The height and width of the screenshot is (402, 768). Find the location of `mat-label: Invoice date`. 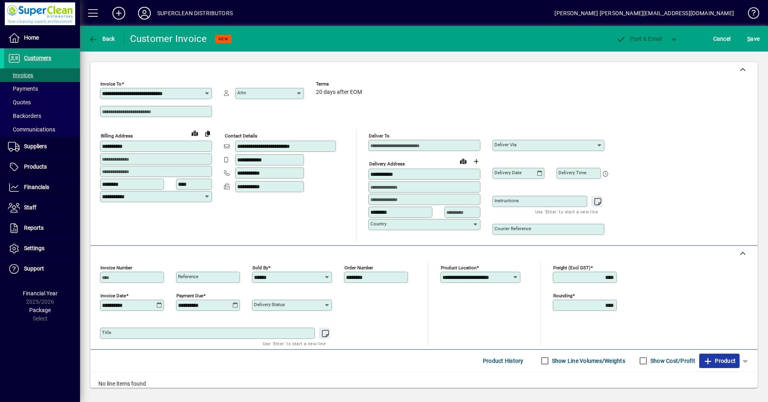

mat-label: Invoice date is located at coordinates (113, 296).